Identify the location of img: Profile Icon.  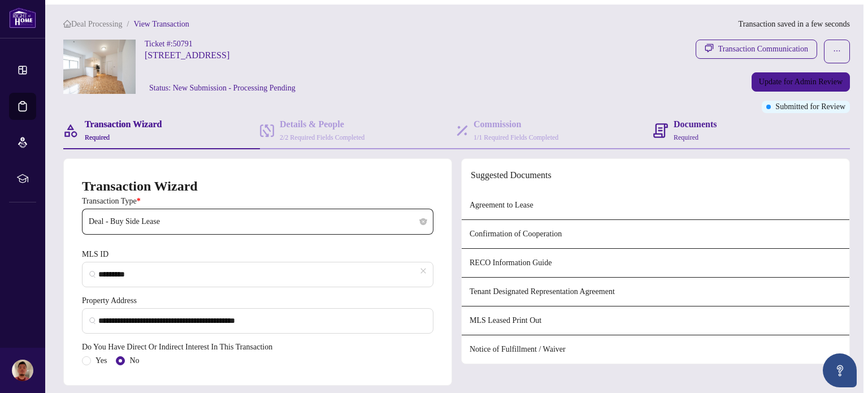
(23, 370).